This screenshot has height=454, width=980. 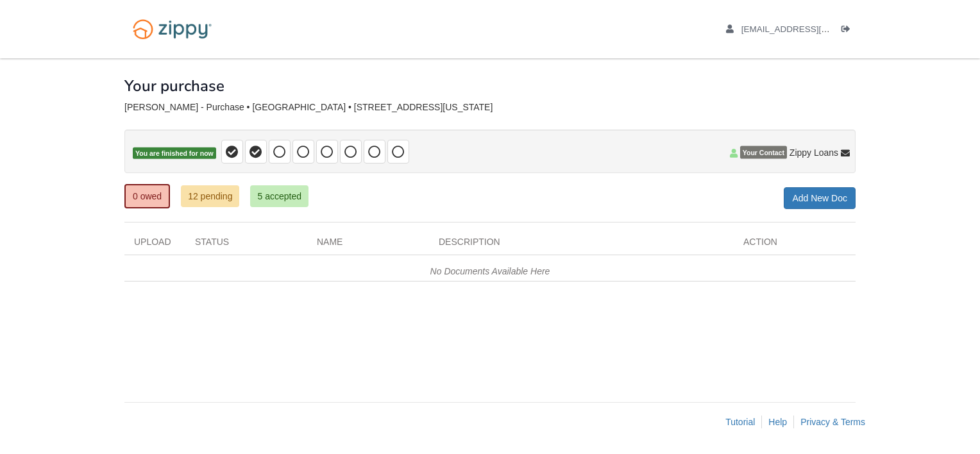 What do you see at coordinates (763, 152) in the screenshot?
I see `span: Your Contact` at bounding box center [763, 152].